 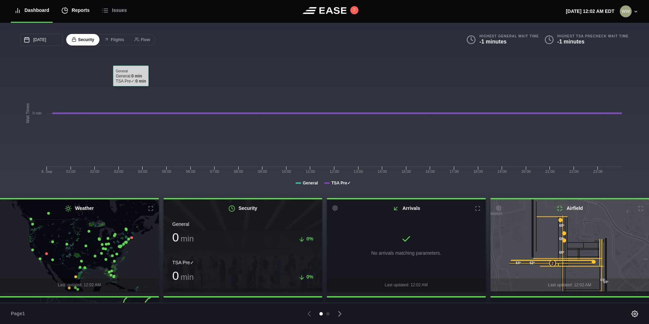 What do you see at coordinates (502, 171) in the screenshot?
I see `text: 19:00` at bounding box center [502, 171].